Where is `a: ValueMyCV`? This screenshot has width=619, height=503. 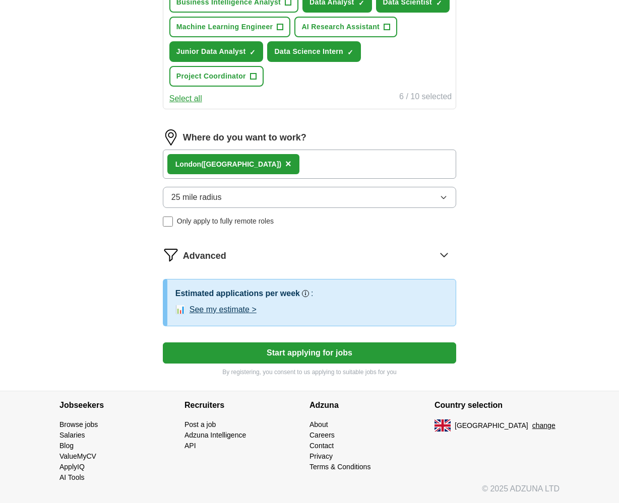 a: ValueMyCV is located at coordinates (78, 456).